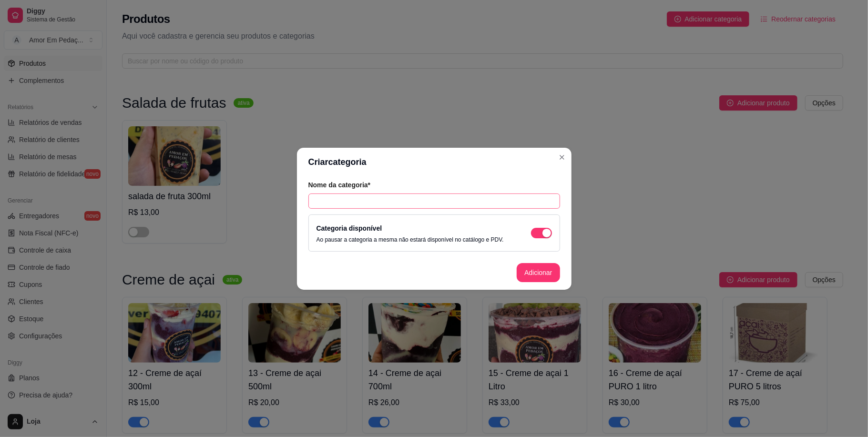 The width and height of the screenshot is (868, 437). I want to click on button: Adicionar, so click(538, 272).